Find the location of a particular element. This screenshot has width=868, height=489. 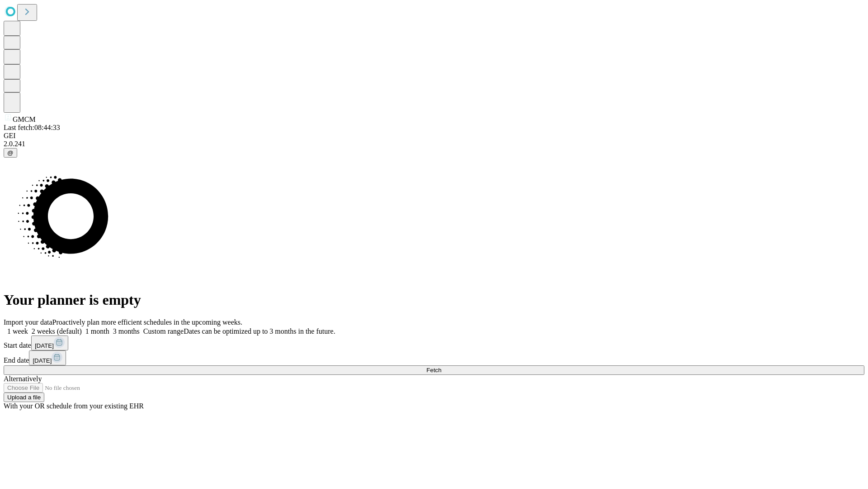

span: With your OR schedule from your existing EHR is located at coordinates (74, 405).